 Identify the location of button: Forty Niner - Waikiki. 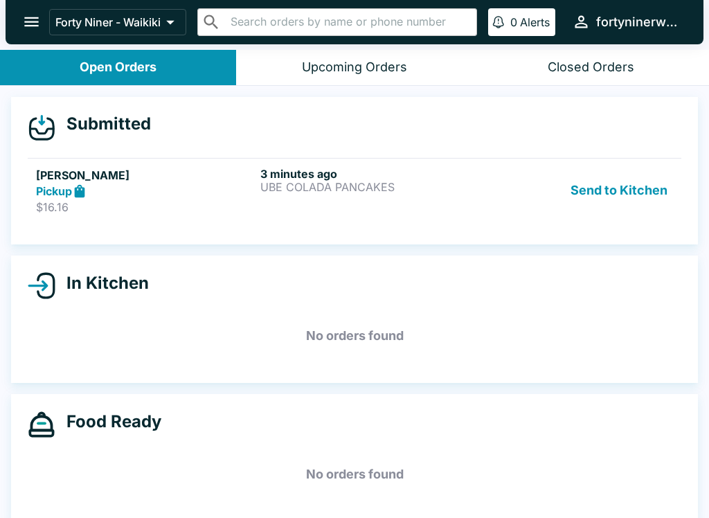
(118, 22).